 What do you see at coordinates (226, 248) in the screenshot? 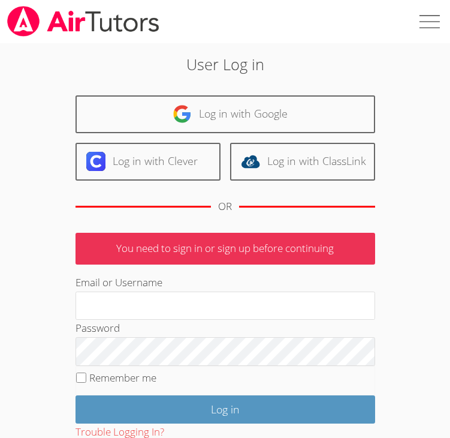
I see `p: You need to sign in or sign up before continuing` at bounding box center [226, 248].